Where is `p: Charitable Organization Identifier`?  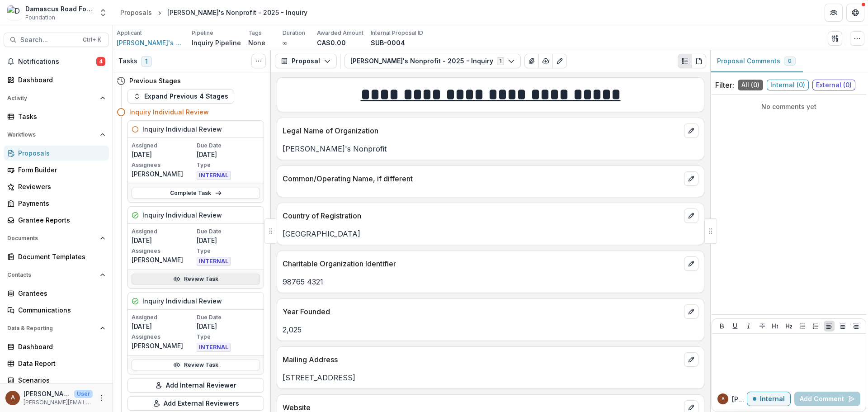
p: Charitable Organization Identifier is located at coordinates (482, 264).